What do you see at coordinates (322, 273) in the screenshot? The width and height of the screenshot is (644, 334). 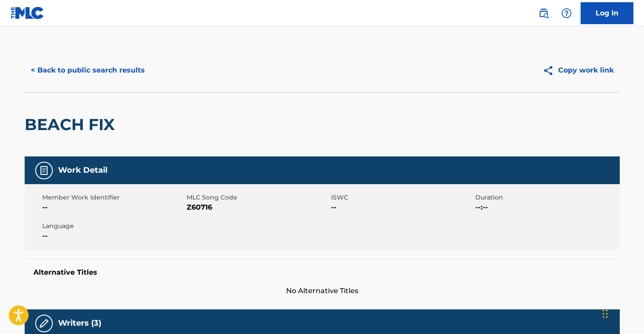 I see `h5: Alternative Titles` at bounding box center [322, 273].